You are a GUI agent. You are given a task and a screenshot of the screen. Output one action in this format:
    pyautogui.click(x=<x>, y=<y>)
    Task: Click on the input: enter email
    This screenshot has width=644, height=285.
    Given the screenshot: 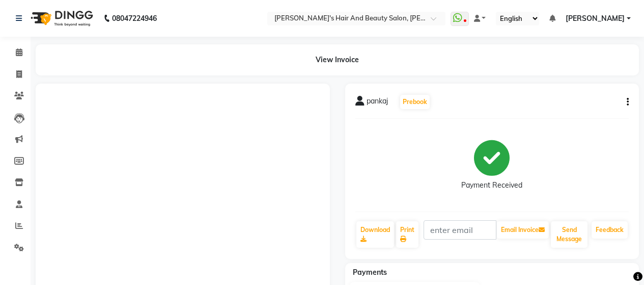 What is the action you would take?
    pyautogui.click(x=460, y=230)
    